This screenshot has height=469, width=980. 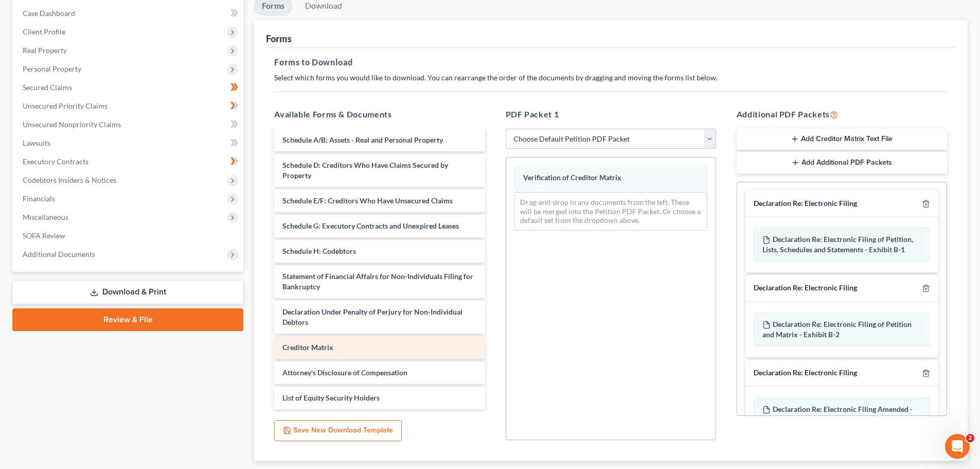 What do you see at coordinates (362, 140) in the screenshot?
I see `span: Schedule A/B: Assets - Real and Personal Property` at bounding box center [362, 140].